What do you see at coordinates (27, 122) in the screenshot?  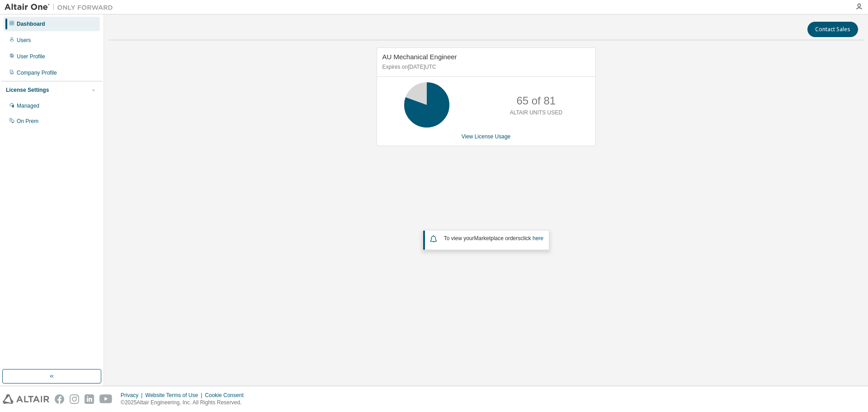 I see `div: On Prem` at bounding box center [27, 122].